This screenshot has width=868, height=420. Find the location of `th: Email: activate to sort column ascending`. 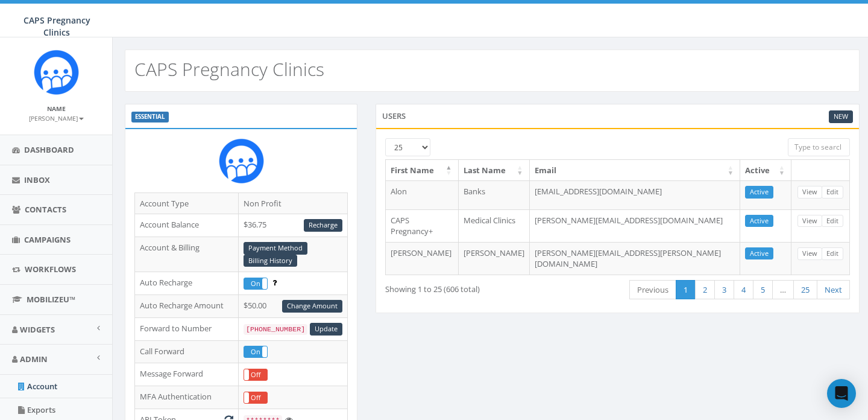

th: Email: activate to sort column ascending is located at coordinates (635, 170).